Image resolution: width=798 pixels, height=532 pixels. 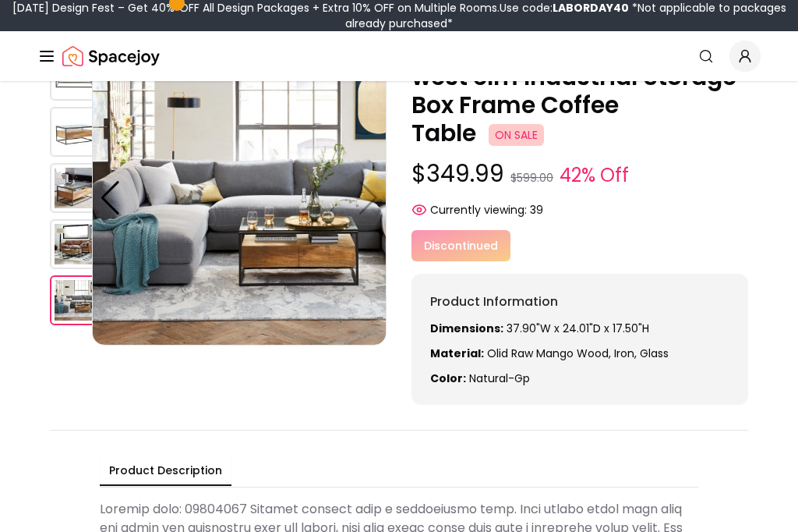 What do you see at coordinates (479, 210) in the screenshot?
I see `span: Currently viewing:` at bounding box center [479, 210].